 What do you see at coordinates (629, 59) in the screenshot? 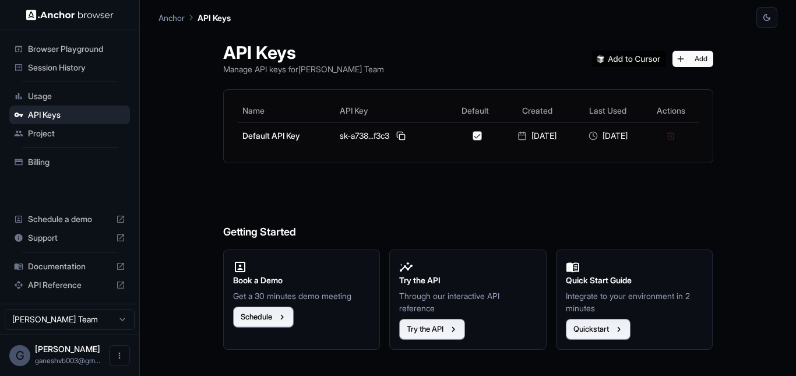
I see `img: Add anchorbrowser MCP server to Cursor` at bounding box center [629, 59].